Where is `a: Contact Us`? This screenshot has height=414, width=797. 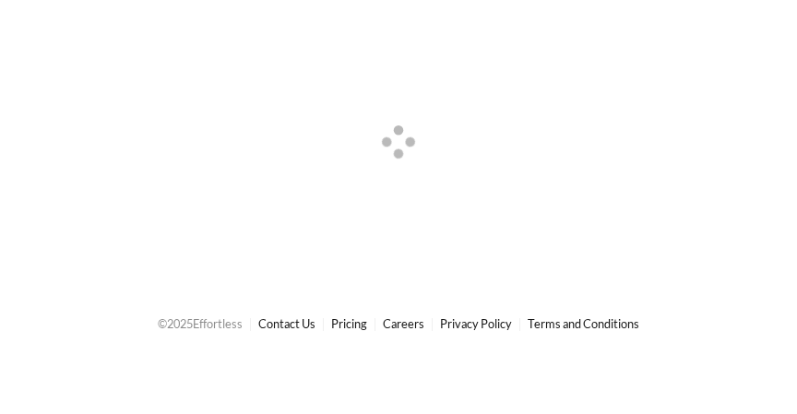 a: Contact Us is located at coordinates (287, 324).